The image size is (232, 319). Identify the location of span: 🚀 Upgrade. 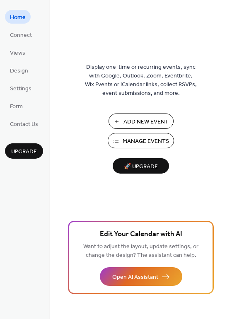
(141, 167).